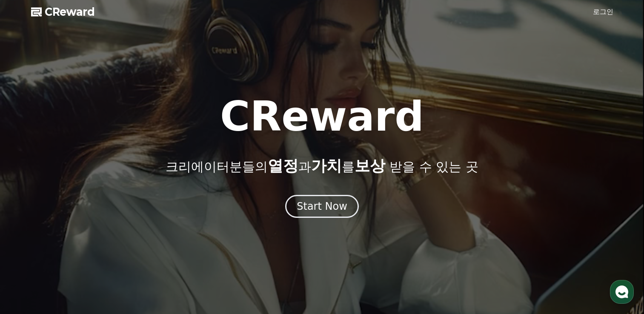 This screenshot has width=644, height=314. I want to click on span: CReward, so click(70, 12).